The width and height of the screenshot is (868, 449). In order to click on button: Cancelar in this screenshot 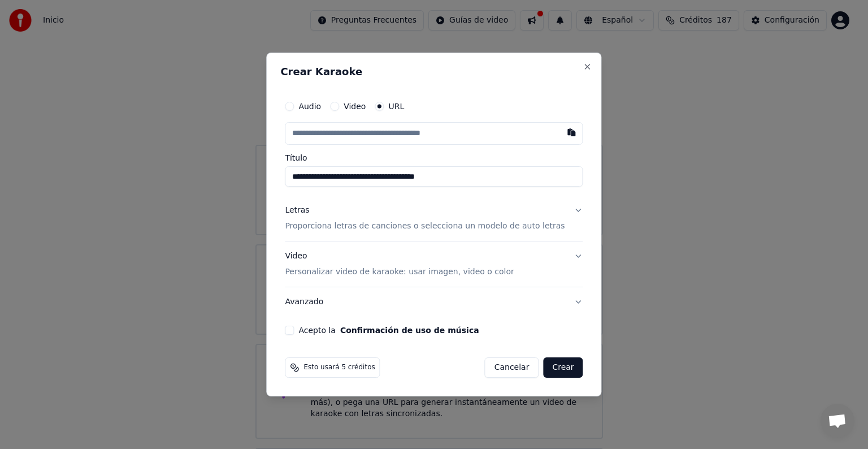, I will do `click(512, 367)`.